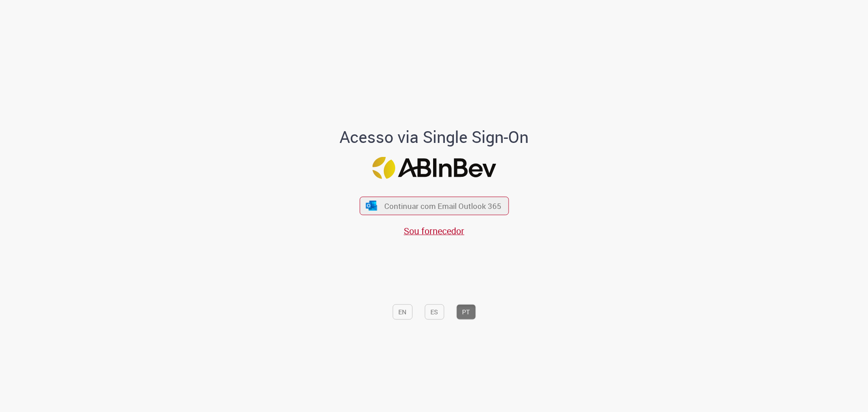 The image size is (868, 412). What do you see at coordinates (434, 311) in the screenshot?
I see `button: ES` at bounding box center [434, 311].